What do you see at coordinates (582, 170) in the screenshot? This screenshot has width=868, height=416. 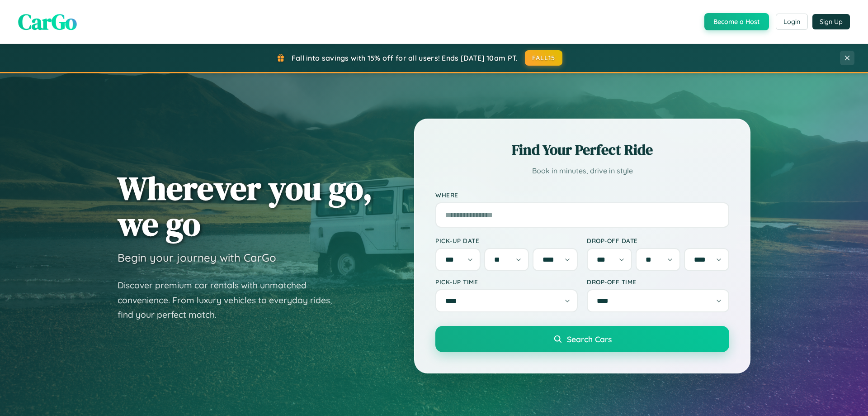 I see `p: Book in minutes, drive in style` at bounding box center [582, 170].